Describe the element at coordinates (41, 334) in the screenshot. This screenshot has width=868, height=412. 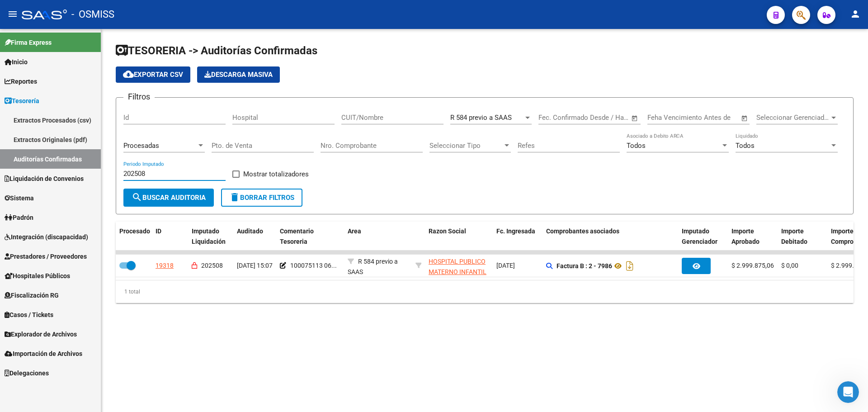
I see `span: Explorador de Archivos` at that location.